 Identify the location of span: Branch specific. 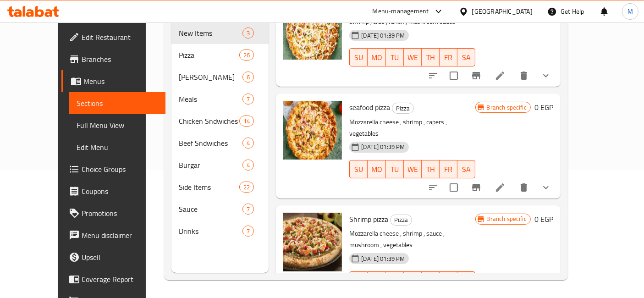
(507, 219).